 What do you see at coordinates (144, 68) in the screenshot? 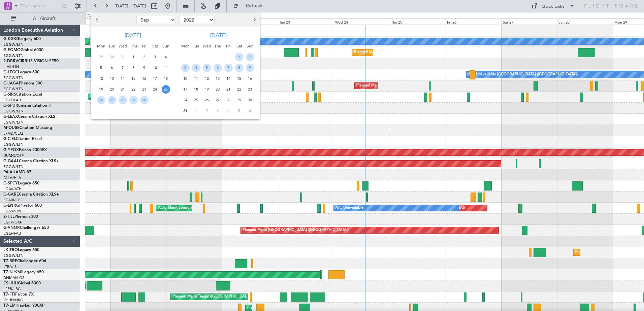
I see `div: 9-9-2022` at bounding box center [144, 68].